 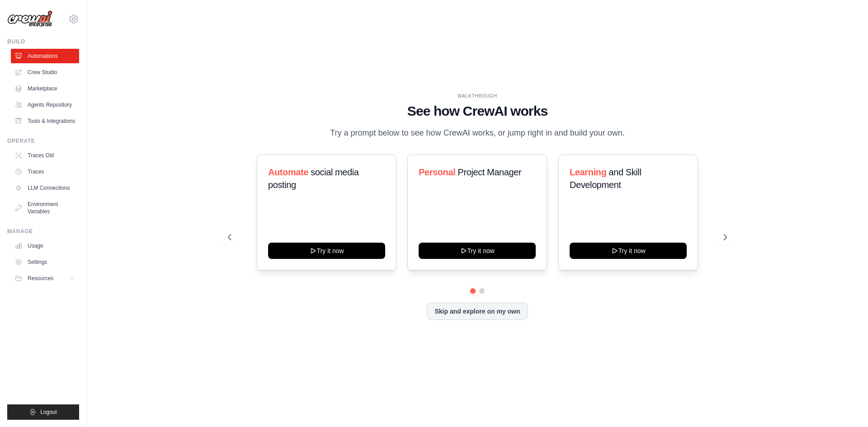 What do you see at coordinates (45, 208) in the screenshot?
I see `a: Environment Variables` at bounding box center [45, 208].